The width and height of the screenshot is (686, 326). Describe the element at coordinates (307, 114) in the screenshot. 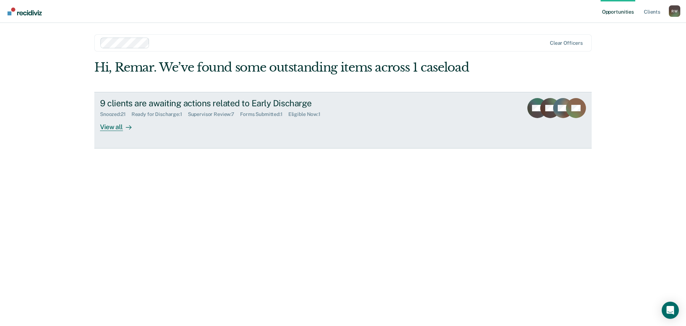

I see `div: Eligible Now : 1` at that location.